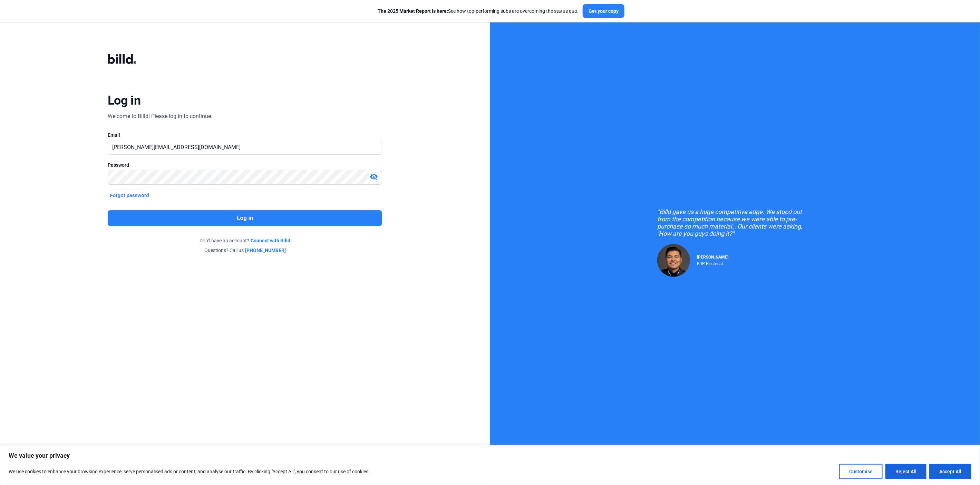 The height and width of the screenshot is (485, 980). What do you see at coordinates (245, 250) in the screenshot?
I see `div: Questions? Call us` at bounding box center [245, 250].